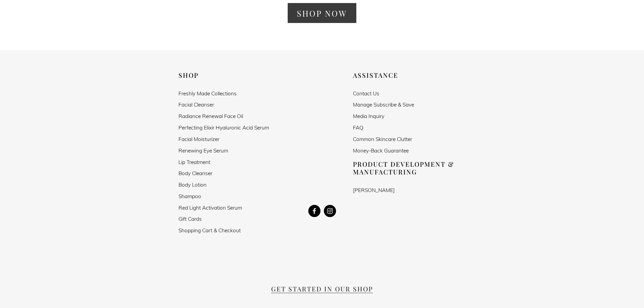  I want to click on a: Body Lotion, so click(192, 184).